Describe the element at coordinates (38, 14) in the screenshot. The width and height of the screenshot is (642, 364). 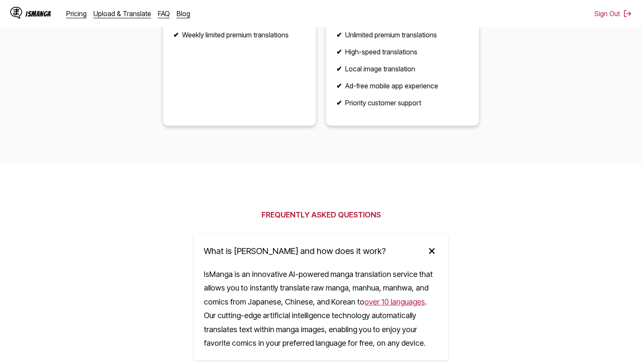
I see `a: IsManga LogoIsManga` at that location.